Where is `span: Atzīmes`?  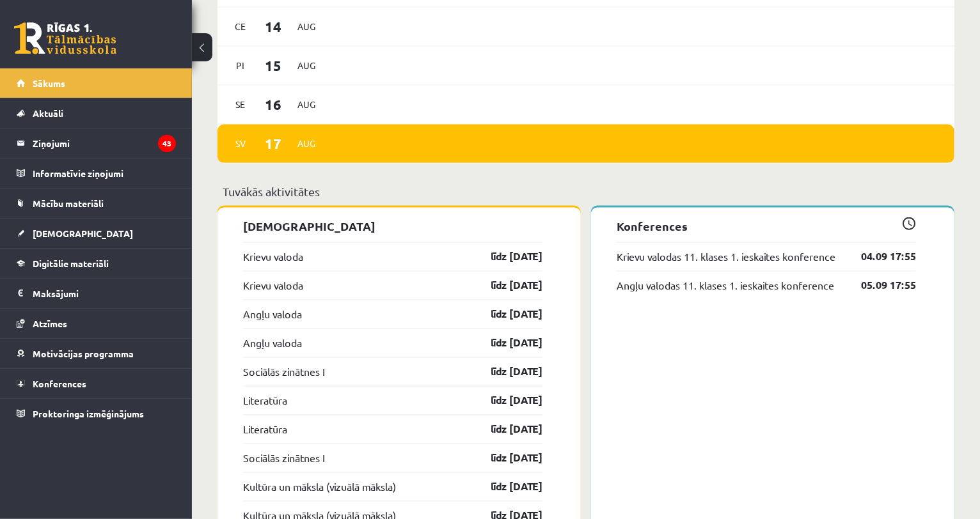 span: Atzīmes is located at coordinates (50, 323).